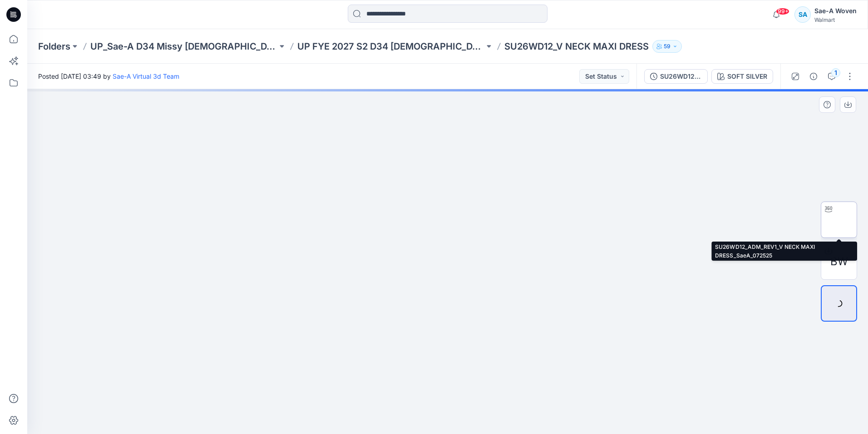 This screenshot has width=868, height=434. What do you see at coordinates (836, 11) in the screenshot?
I see `div: Sae-A Woven` at bounding box center [836, 11].